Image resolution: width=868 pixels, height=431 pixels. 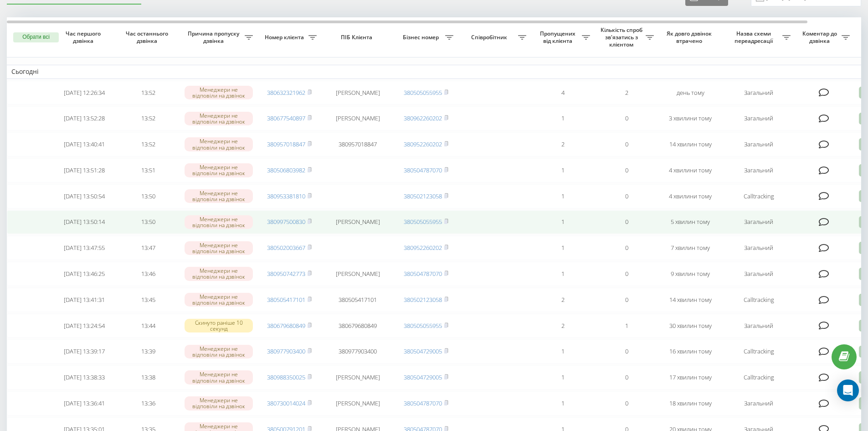 What do you see at coordinates (285, 37) in the screenshot?
I see `span: Номер клієнта` at bounding box center [285, 37].